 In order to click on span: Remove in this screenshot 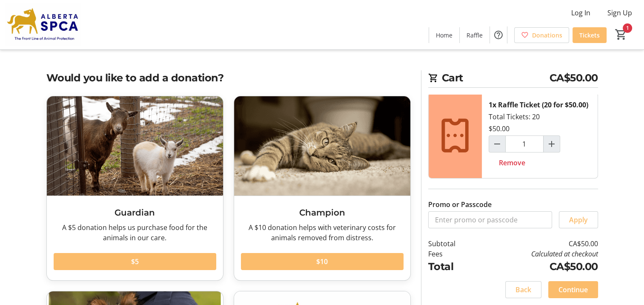, I will do `click(512, 162)`.